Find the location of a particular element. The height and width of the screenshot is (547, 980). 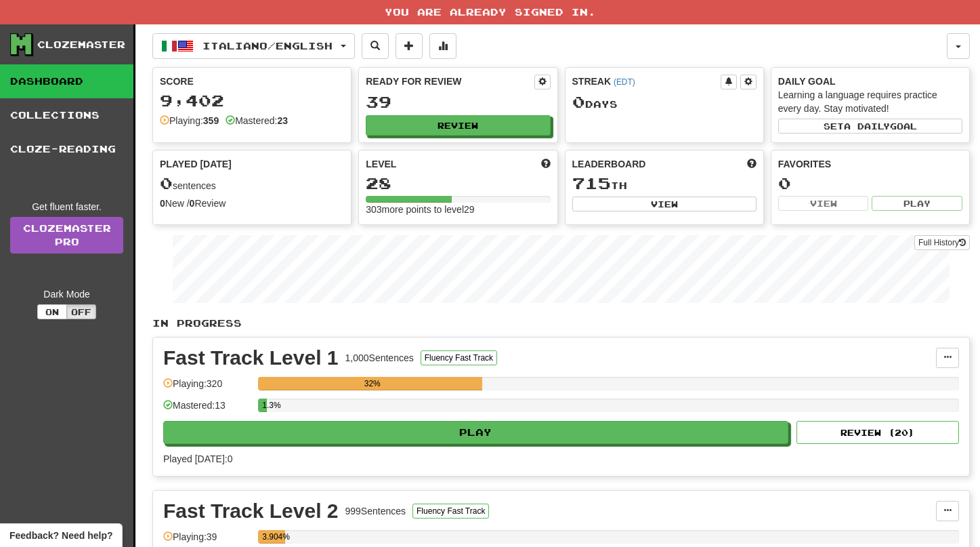

button: Review (20) is located at coordinates (877, 432).